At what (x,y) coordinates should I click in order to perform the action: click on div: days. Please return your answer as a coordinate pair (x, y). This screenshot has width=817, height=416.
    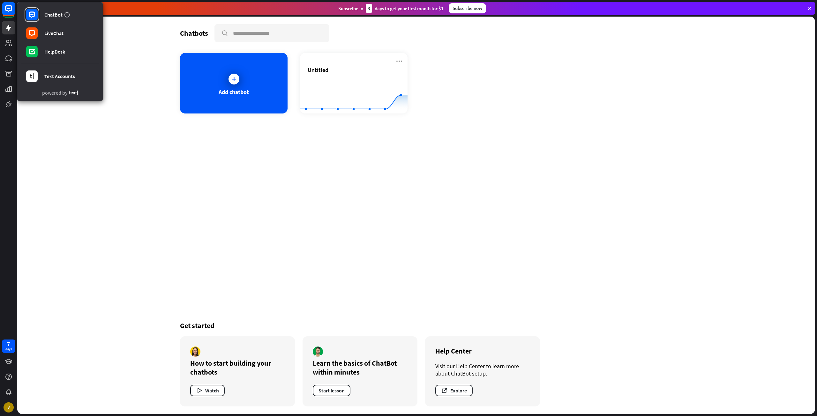
    Looking at the image, I should click on (9, 349).